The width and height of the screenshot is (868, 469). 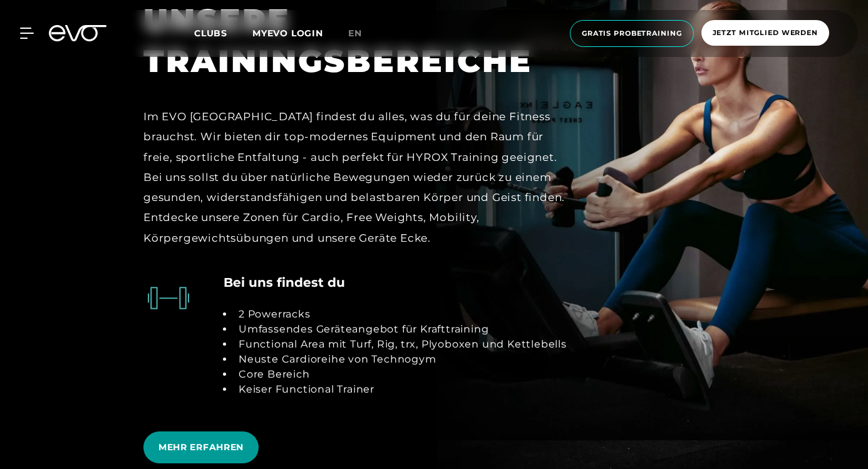 I want to click on a: Jetzt Mitglied werden, so click(x=765, y=33).